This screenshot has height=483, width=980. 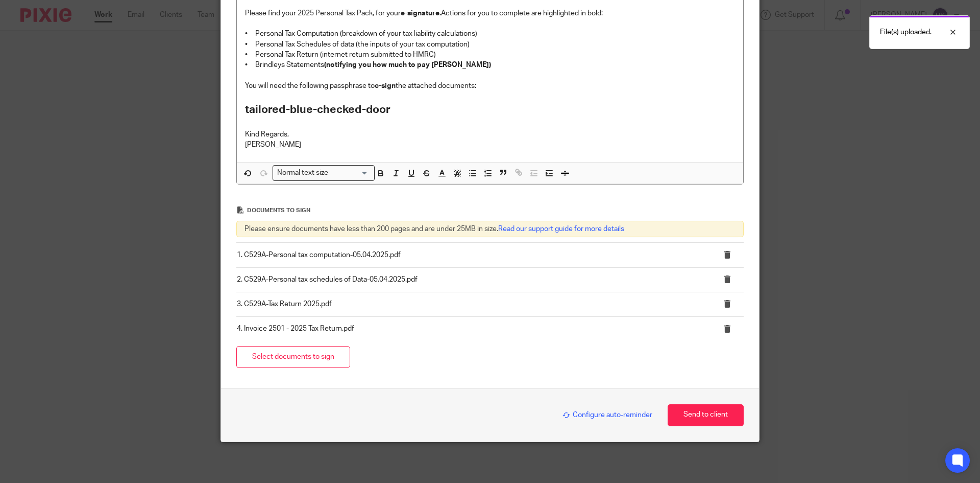 I want to click on button: Select documents to sign, so click(x=293, y=356).